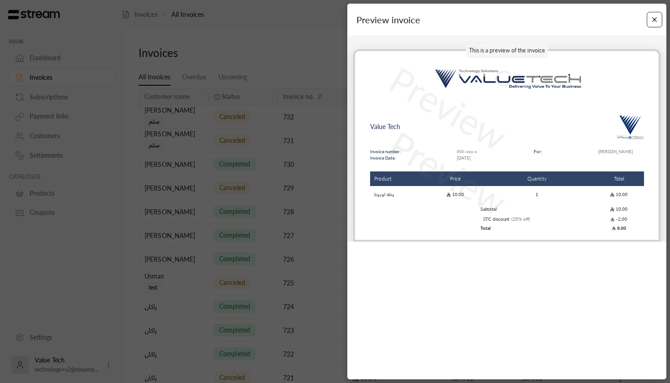 This screenshot has width=670, height=383. What do you see at coordinates (388, 20) in the screenshot?
I see `span: Preview invoice` at bounding box center [388, 20].